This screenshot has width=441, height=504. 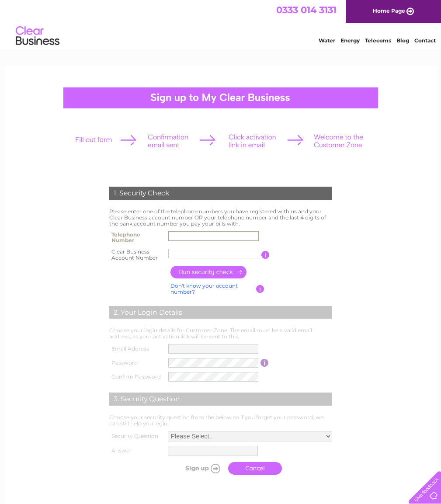 What do you see at coordinates (221, 193) in the screenshot?
I see `div: 1. Security Check` at bounding box center [221, 193].